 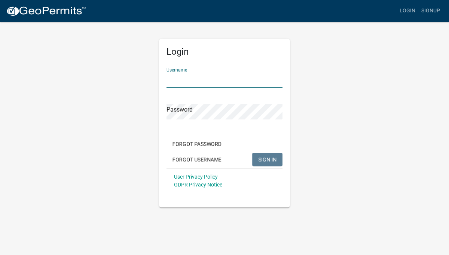 What do you see at coordinates (267, 159) in the screenshot?
I see `button: SIGN IN` at bounding box center [267, 159].